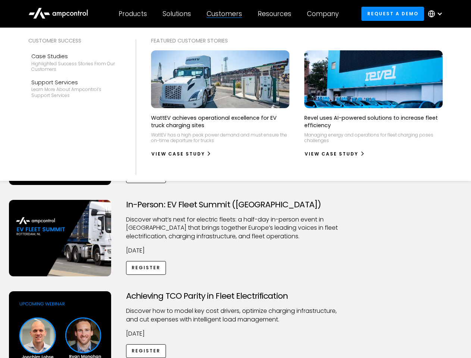 The height and width of the screenshot is (358, 471). I want to click on div: Customers, so click(224, 14).